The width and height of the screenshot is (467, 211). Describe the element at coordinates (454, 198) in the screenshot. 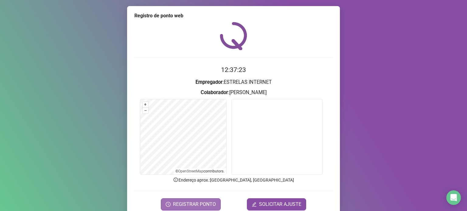

I see `div: Open Intercom Messenger` at that location.